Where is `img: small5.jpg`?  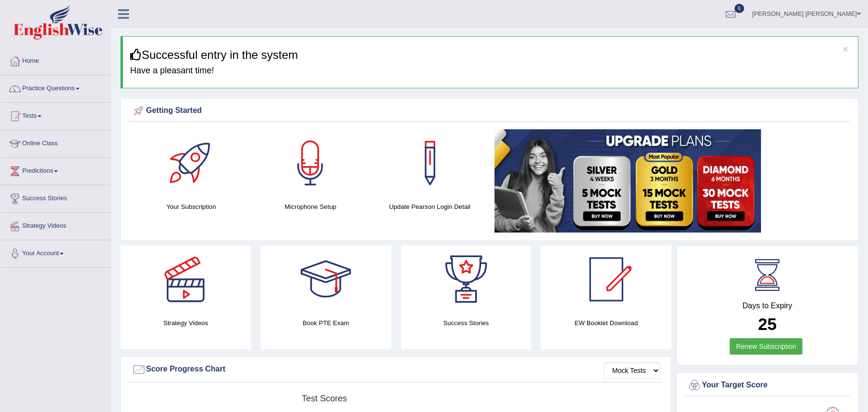 img: small5.jpg is located at coordinates (627, 181).